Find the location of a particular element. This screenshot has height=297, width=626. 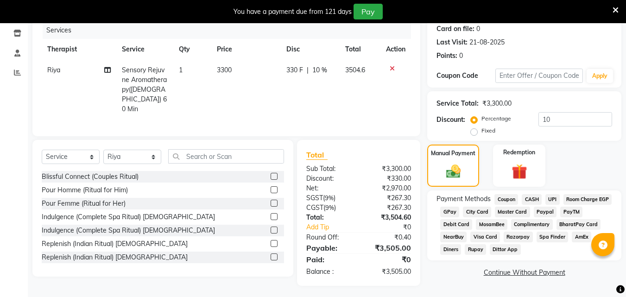

span: GPay is located at coordinates (450, 212).